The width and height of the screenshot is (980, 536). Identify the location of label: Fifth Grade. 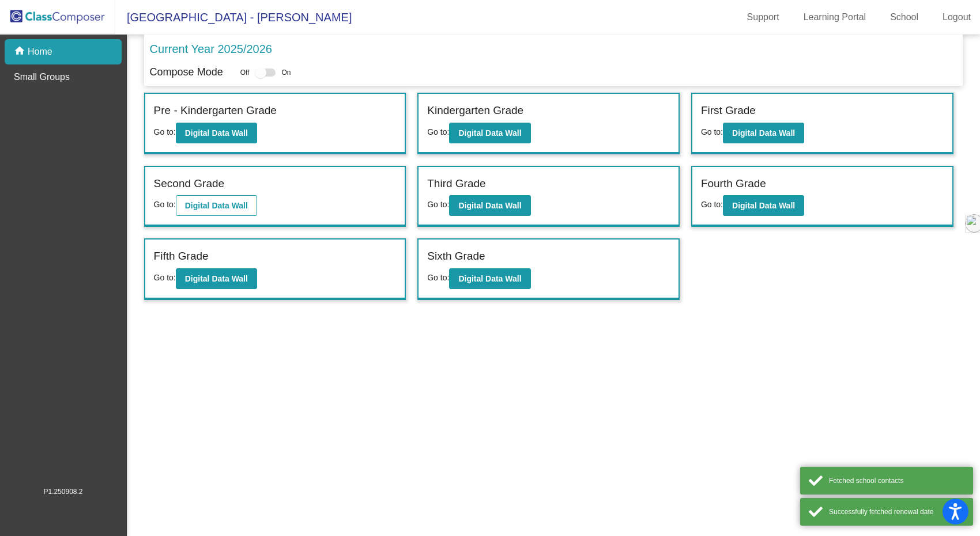
(181, 256).